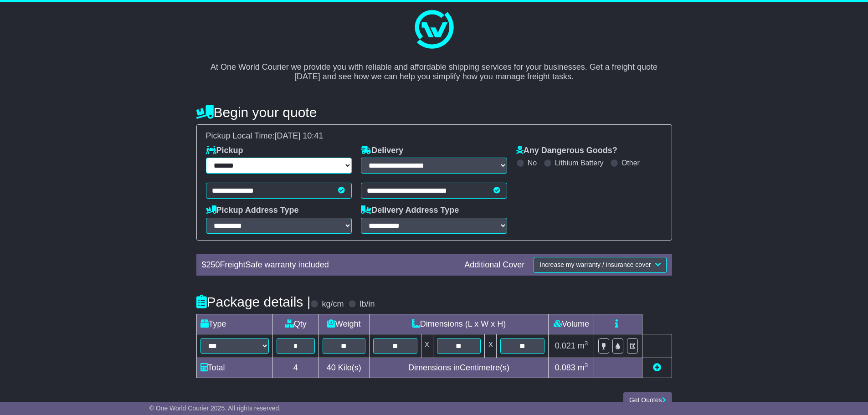 This screenshot has width=868, height=415. What do you see at coordinates (494, 265) in the screenshot?
I see `div: Additional Cover` at bounding box center [494, 265].